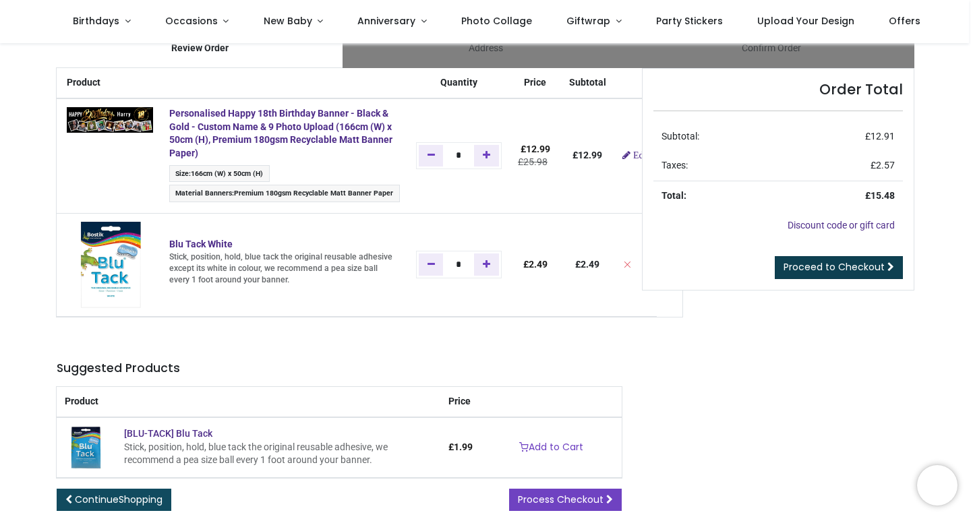 The height and width of the screenshot is (519, 971). What do you see at coordinates (200, 49) in the screenshot?
I see `div: Review Order` at bounding box center [200, 49].